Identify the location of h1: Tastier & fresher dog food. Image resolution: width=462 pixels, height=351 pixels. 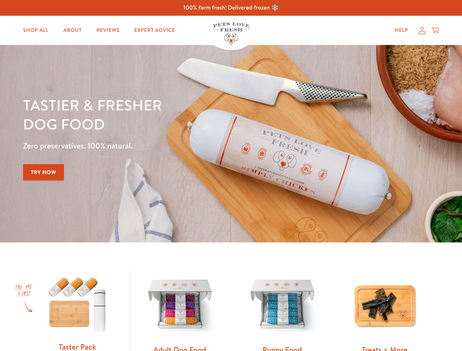
(162, 115).